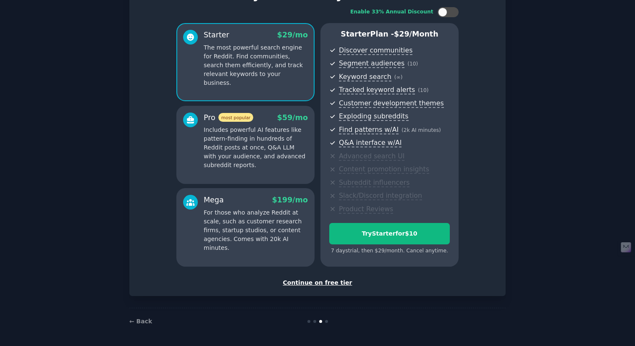 Image resolution: width=635 pixels, height=346 pixels. I want to click on div: Starter, so click(216, 35).